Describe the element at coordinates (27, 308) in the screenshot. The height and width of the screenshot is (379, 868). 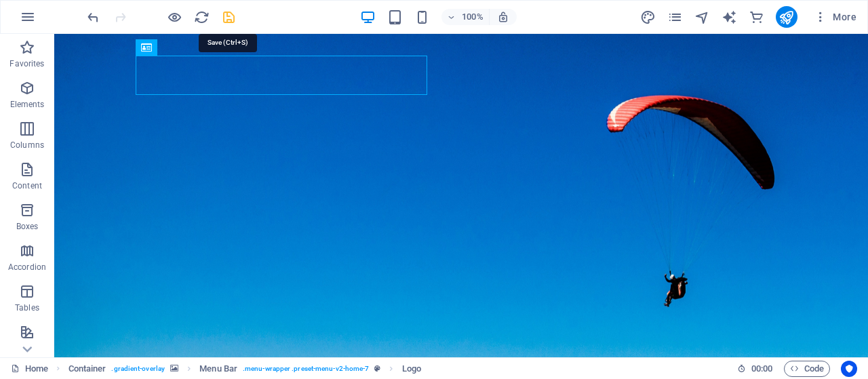
I see `p: Tables` at that location.